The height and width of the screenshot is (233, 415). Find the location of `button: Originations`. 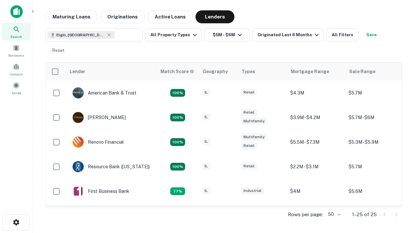

button: Originations is located at coordinates (123, 17).